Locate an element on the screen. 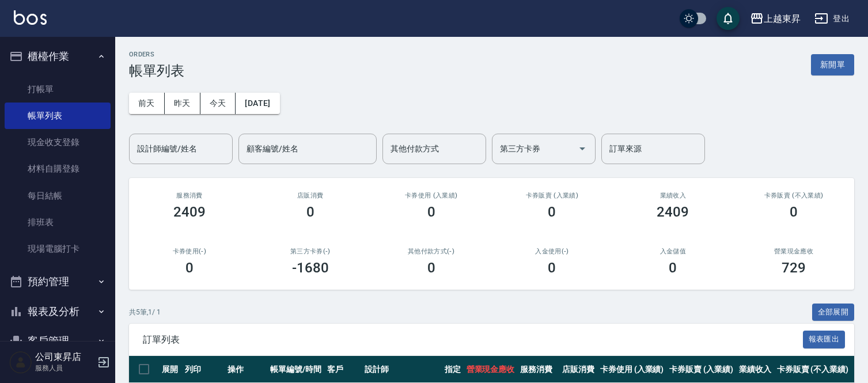  button: 全部展開 is located at coordinates (833, 312).